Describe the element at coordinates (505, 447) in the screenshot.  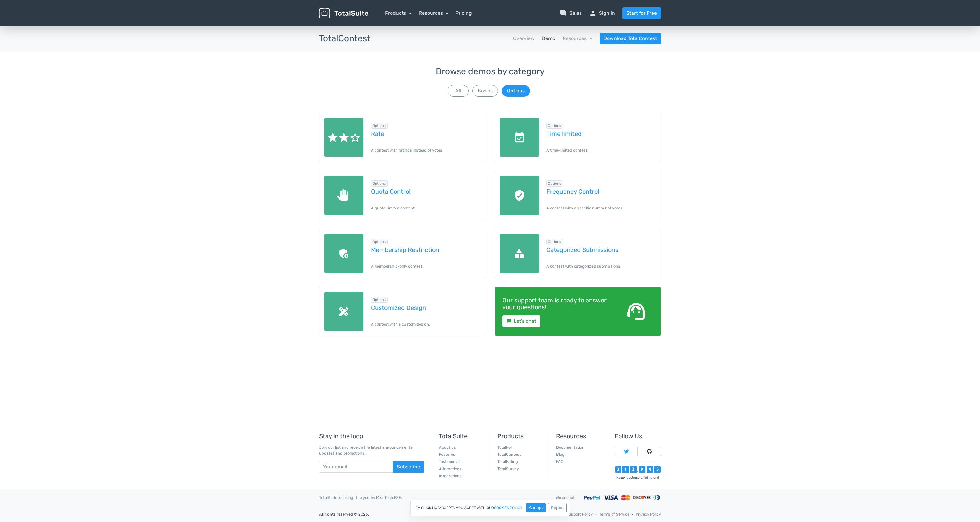
I see `a: TotalPoll` at that location.